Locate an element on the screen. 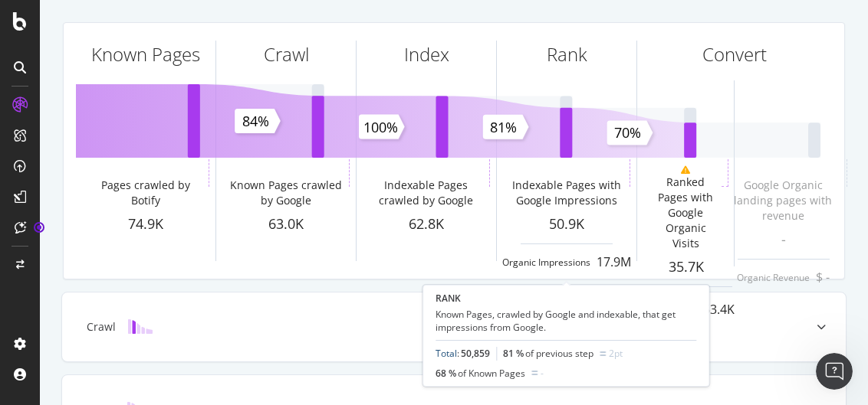 The width and height of the screenshot is (868, 405). div: Known Pages crawled by Google is located at coordinates (285, 193).